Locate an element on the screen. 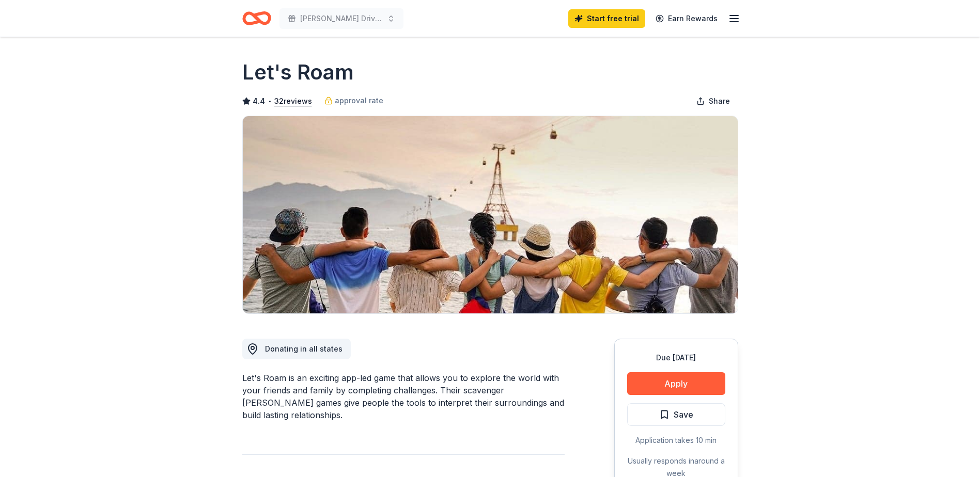  div: Let's Roam is an exciting app-led game that allows you to explore the world with your friends and... is located at coordinates (403, 397).